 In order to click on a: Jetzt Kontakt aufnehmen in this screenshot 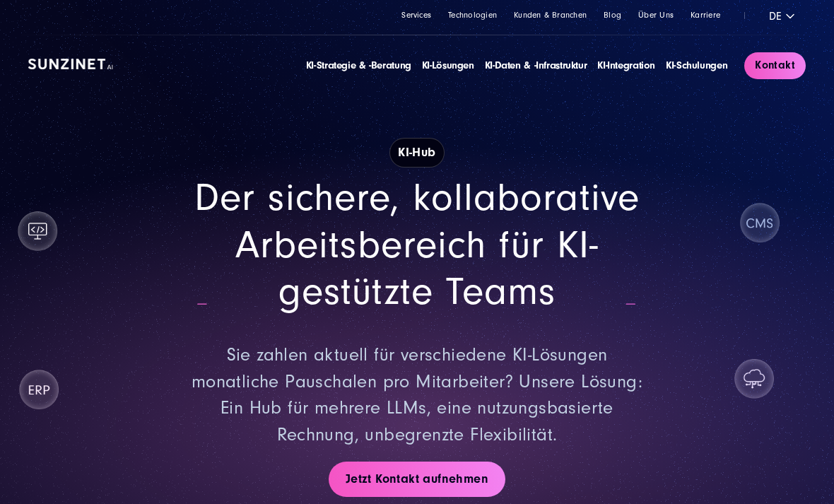, I will do `click(417, 479)`.